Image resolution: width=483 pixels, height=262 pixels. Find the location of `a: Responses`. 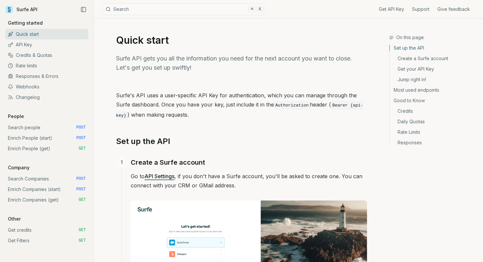

a: Responses is located at coordinates (434, 142).